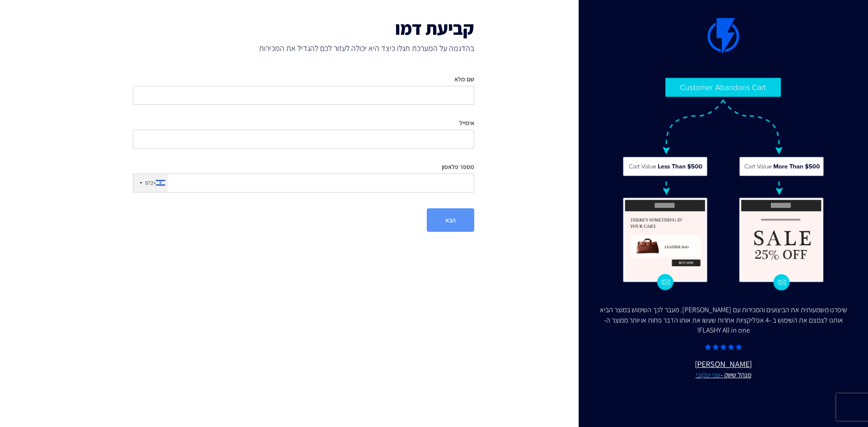  What do you see at coordinates (150, 182) in the screenshot?
I see `div: +972` at bounding box center [150, 182].